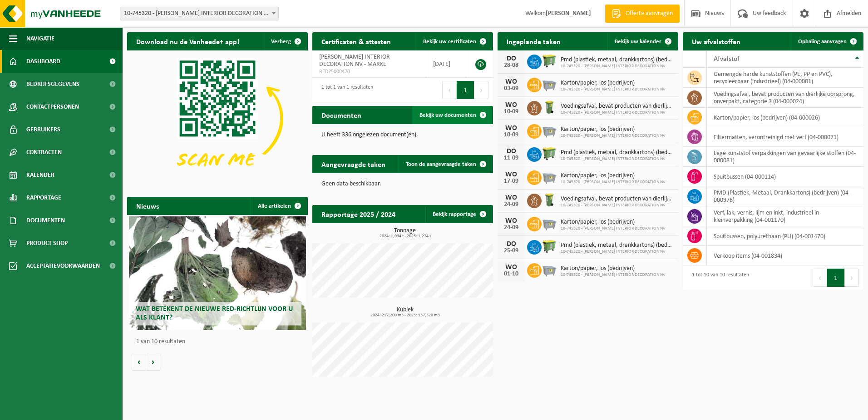  What do you see at coordinates (511, 181) in the screenshot?
I see `div: 17-09` at bounding box center [511, 181].